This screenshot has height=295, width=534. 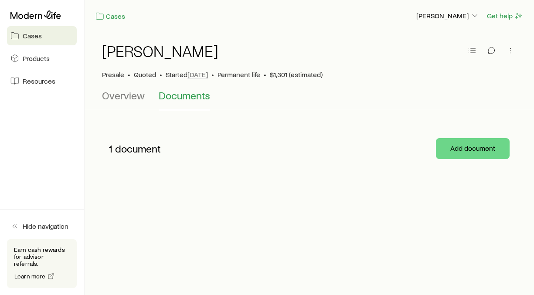 What do you see at coordinates (42, 257) in the screenshot?
I see `p: Earn cash rewards for advisor referrals.` at bounding box center [42, 257].